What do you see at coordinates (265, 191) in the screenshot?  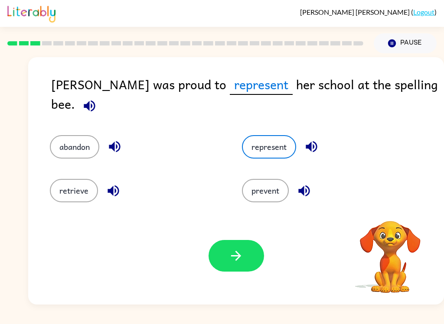 I see `button: prevent` at bounding box center [265, 191].